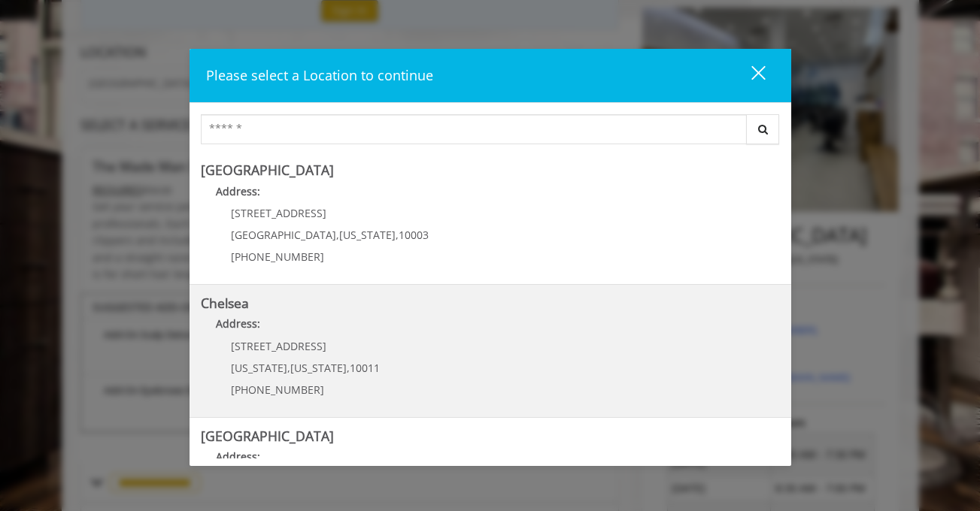  I want to click on span: Please select a Location to continue, so click(320, 75).